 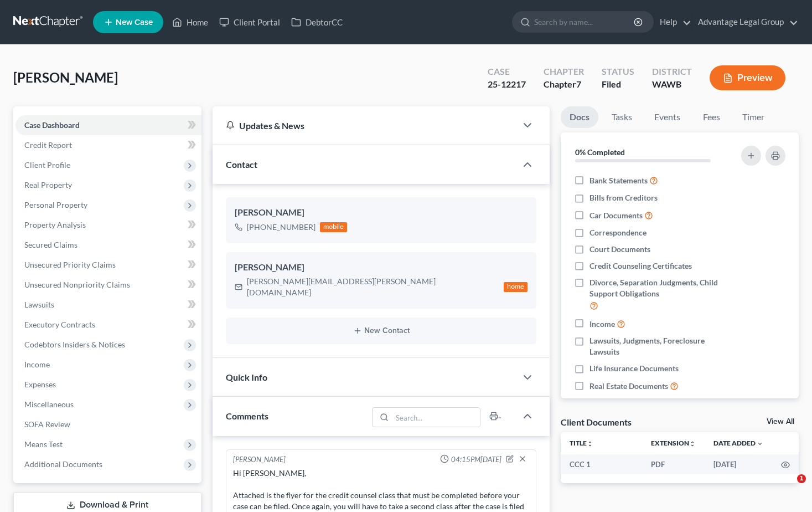 I want to click on button: Preview, so click(x=747, y=78).